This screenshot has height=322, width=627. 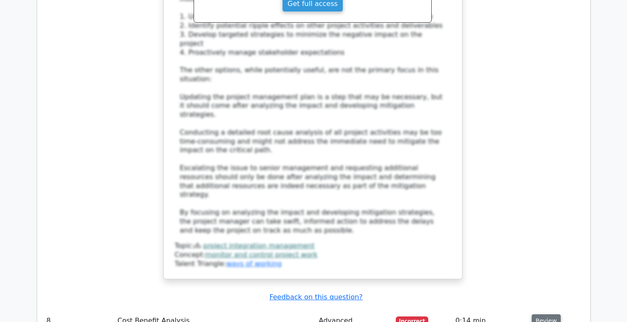 I want to click on div: Topic:, so click(x=313, y=246).